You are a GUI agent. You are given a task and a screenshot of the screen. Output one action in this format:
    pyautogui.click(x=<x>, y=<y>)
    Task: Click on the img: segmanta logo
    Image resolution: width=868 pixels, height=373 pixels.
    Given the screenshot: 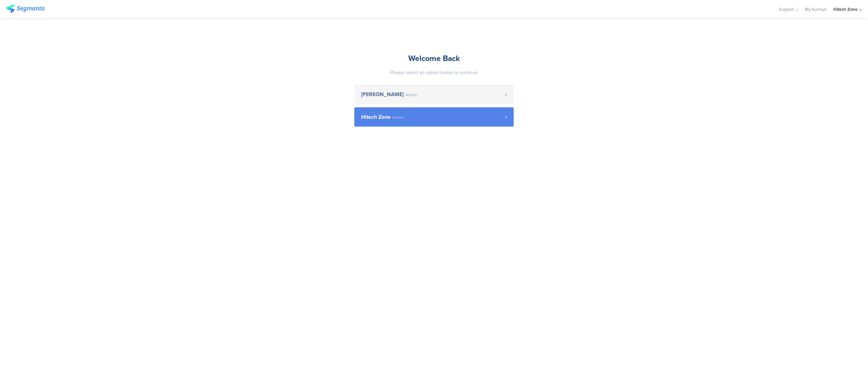 What is the action you would take?
    pyautogui.click(x=25, y=8)
    